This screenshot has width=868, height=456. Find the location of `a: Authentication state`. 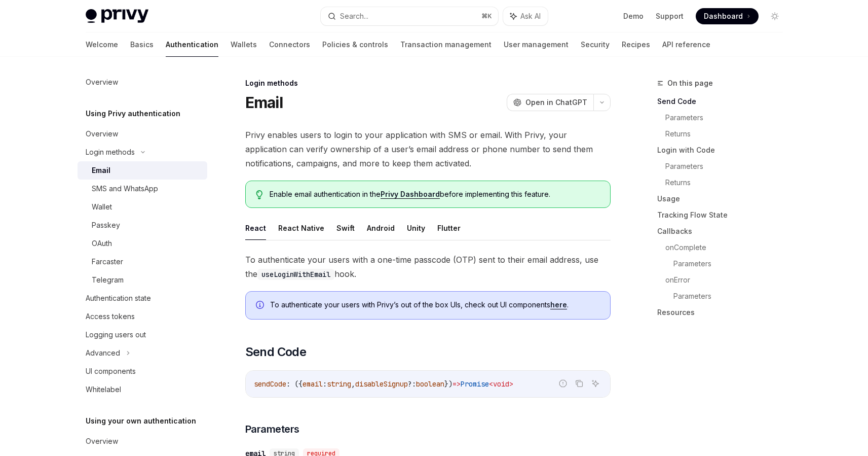

a: Authentication state is located at coordinates (143, 298).